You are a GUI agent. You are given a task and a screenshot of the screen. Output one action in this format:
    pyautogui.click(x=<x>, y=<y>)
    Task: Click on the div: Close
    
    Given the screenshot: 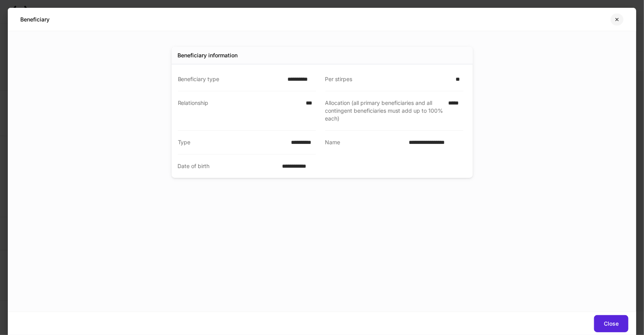 What is the action you would take?
    pyautogui.click(x=611, y=324)
    